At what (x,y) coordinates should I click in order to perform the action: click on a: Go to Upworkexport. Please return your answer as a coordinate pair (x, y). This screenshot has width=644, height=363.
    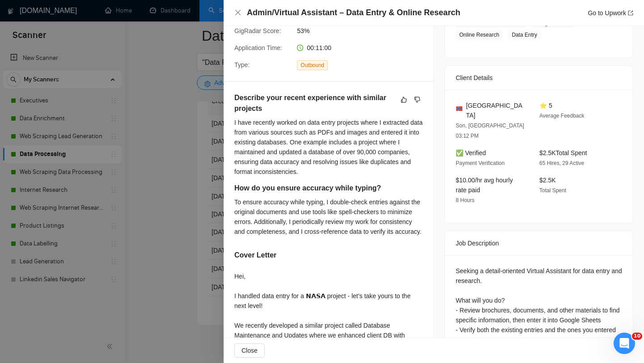
    Looking at the image, I should click on (611, 13).